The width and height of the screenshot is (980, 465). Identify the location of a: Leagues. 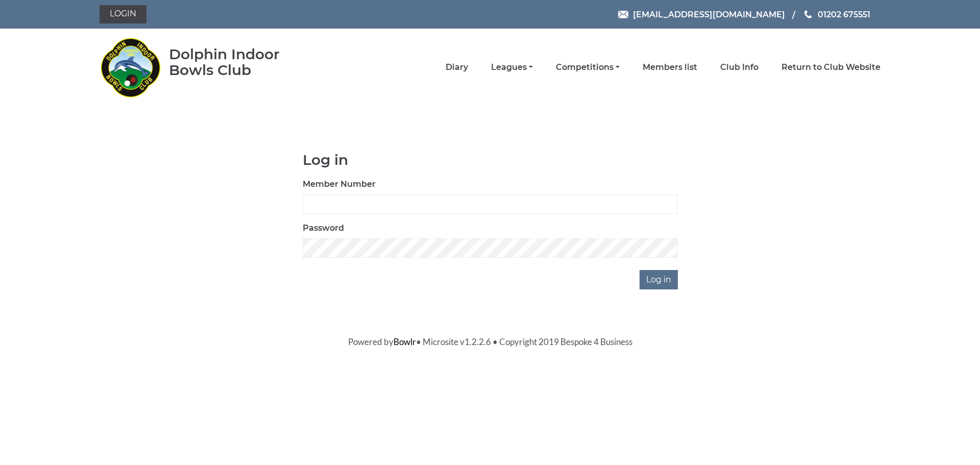
(512, 67).